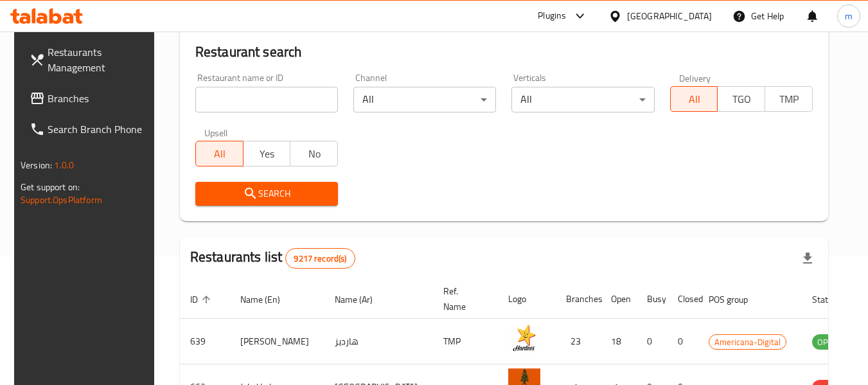 This screenshot has width=868, height=385. I want to click on th: Busy, so click(652, 299).